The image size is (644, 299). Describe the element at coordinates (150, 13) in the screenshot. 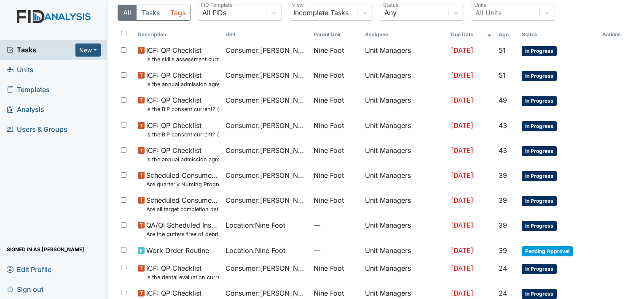

I see `button: Tasks` at that location.